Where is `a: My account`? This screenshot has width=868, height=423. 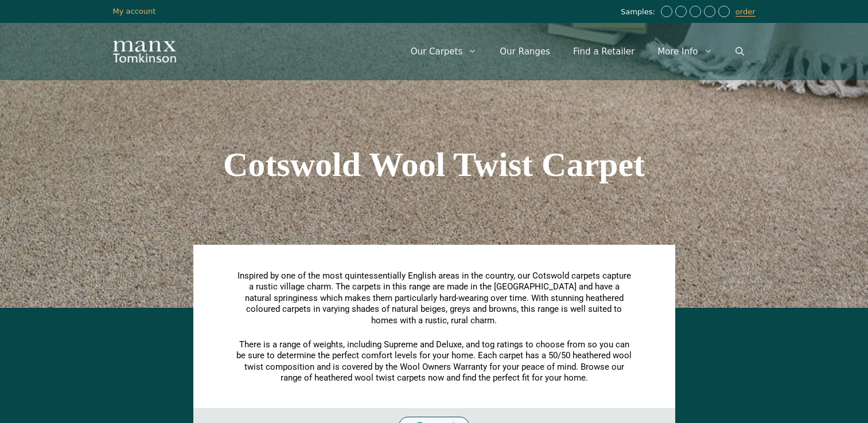
a: My account is located at coordinates (134, 11).